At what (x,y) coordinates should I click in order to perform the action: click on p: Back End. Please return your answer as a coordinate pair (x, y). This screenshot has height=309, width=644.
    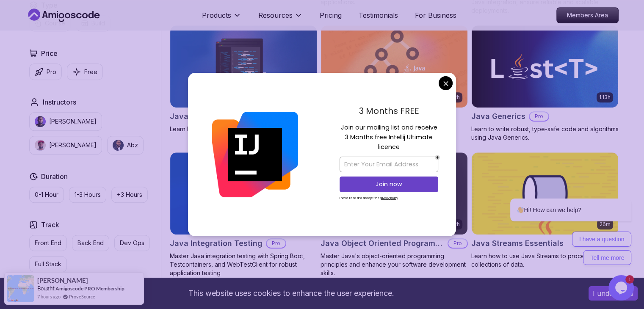
    Looking at the image, I should click on (90, 243).